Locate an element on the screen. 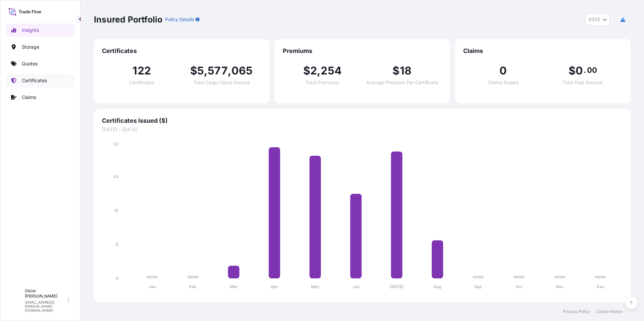  a: Storage is located at coordinates (40, 47).